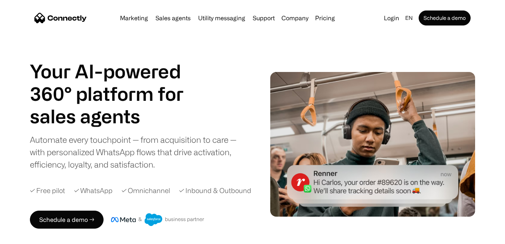  Describe the element at coordinates (30, 236) in the screenshot. I see `ul: Language list` at that location.